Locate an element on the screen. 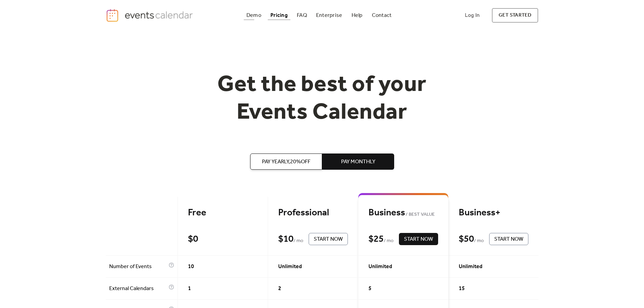 Image resolution: width=644 pixels, height=308 pixels. span: 5 is located at coordinates (370, 289).